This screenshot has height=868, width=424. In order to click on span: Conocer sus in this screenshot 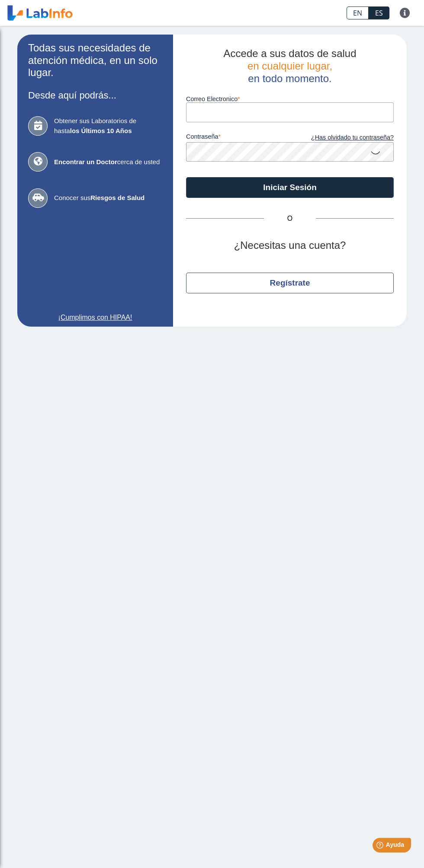, I will do `click(108, 198)`.